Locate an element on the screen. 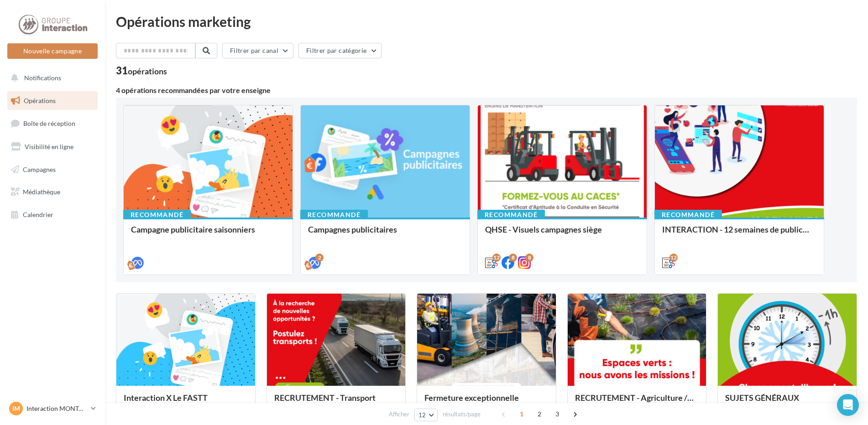 Image resolution: width=868 pixels, height=425 pixels. a: Calendrier is located at coordinates (52, 215).